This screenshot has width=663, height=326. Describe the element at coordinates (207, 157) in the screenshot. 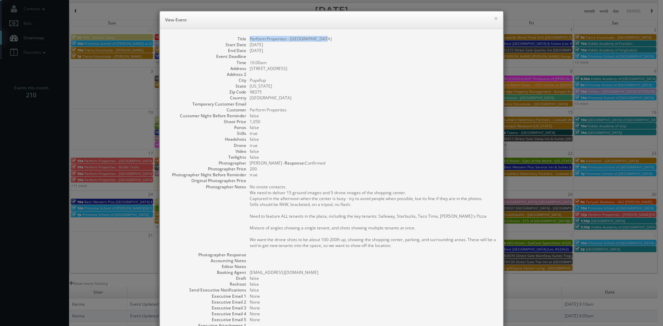

I see `dt: Twilights` at that location.